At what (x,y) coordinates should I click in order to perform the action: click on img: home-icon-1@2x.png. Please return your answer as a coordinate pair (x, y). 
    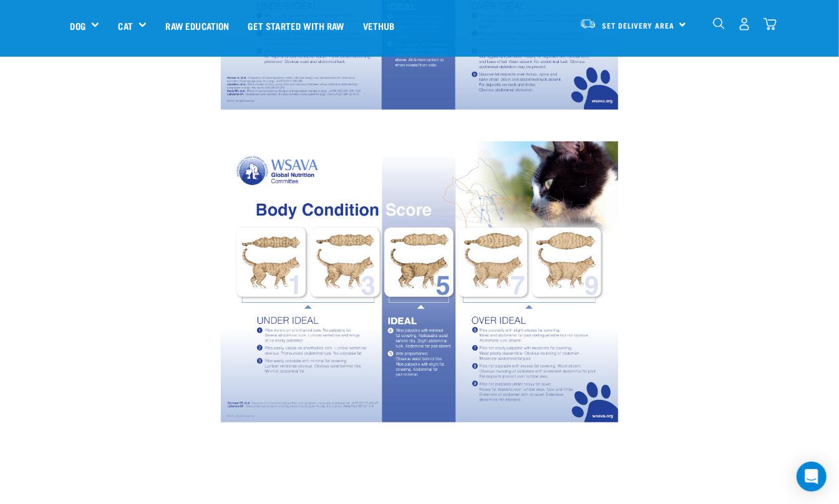
    Looking at the image, I should click on (718, 23).